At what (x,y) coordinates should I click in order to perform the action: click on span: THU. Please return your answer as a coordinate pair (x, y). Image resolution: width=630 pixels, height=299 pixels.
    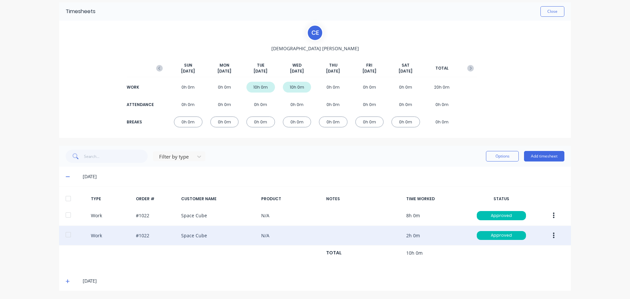
    Looking at the image, I should click on (333, 65).